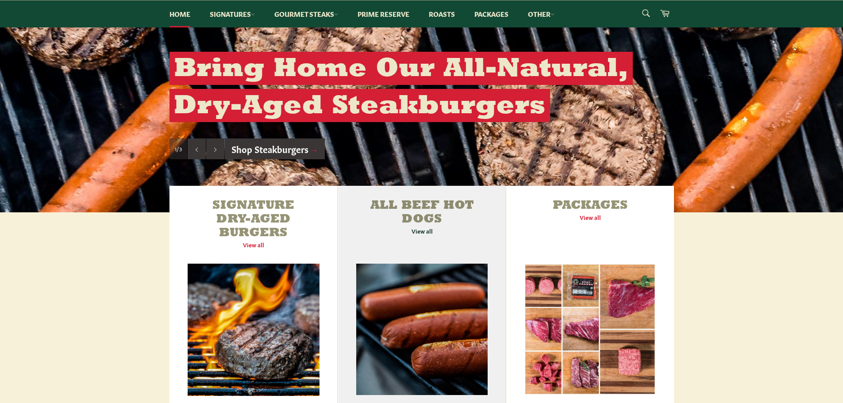  I want to click on a: Gourmet Steaks, so click(306, 14).